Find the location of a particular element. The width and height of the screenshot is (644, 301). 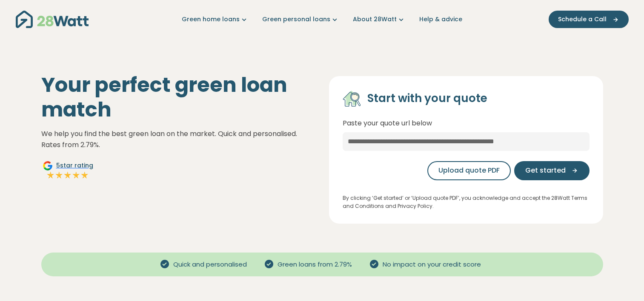

h4: Start with your quote is located at coordinates (428, 99).